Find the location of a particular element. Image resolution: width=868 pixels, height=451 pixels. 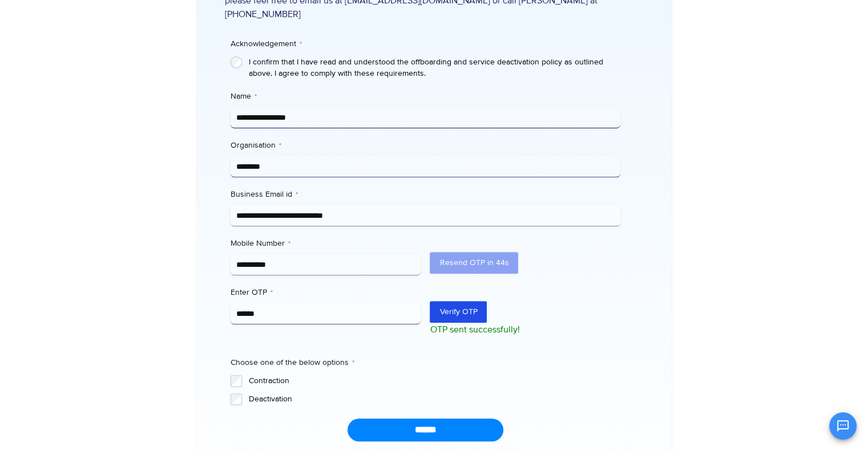

label: Organisation is located at coordinates (425, 146).